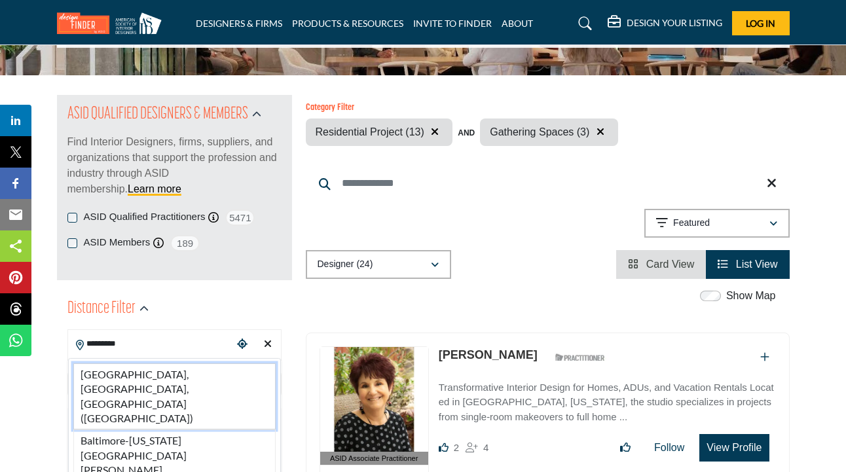  I want to click on span: Gathering Spaces (3), so click(540, 132).